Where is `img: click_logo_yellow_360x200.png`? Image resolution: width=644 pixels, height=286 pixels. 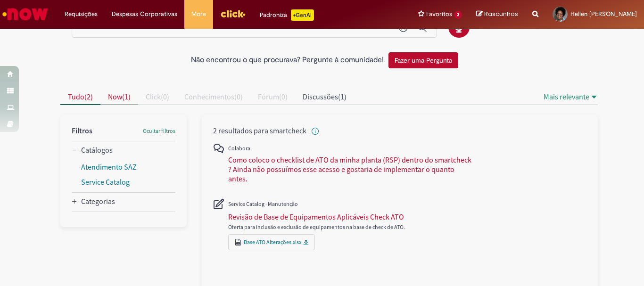
img: click_logo_yellow_360x200.png is located at coordinates (233, 13).